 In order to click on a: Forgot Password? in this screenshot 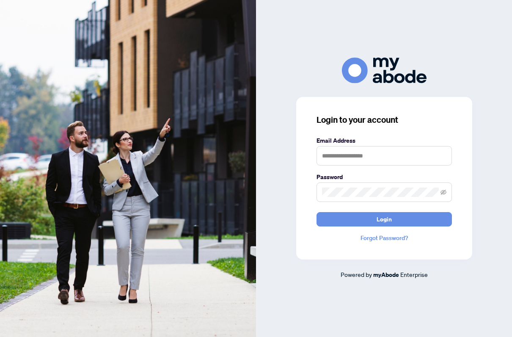, I will do `click(384, 238)`.